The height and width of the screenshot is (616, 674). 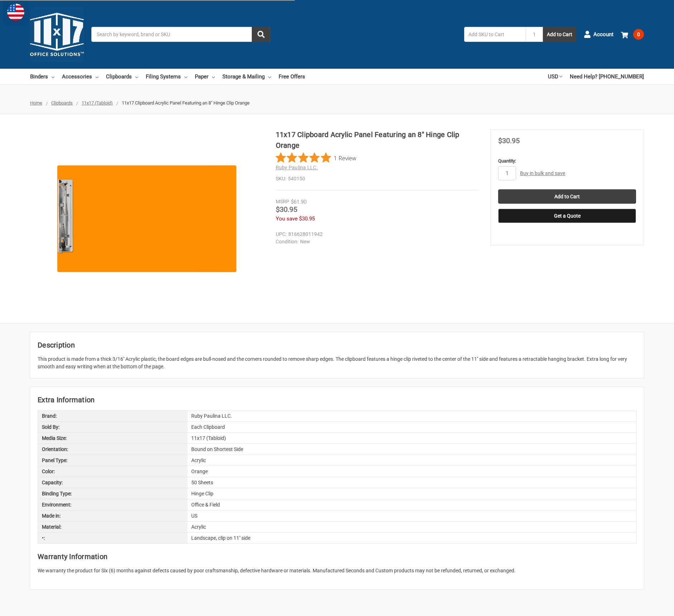 What do you see at coordinates (113, 449) in the screenshot?
I see `div: Orientation:` at bounding box center [113, 449].